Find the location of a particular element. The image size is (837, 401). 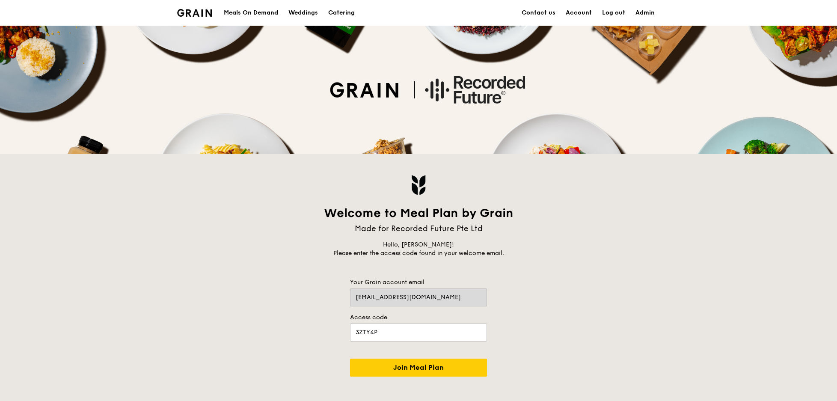

input: Join Meal Plan is located at coordinates (418, 368).